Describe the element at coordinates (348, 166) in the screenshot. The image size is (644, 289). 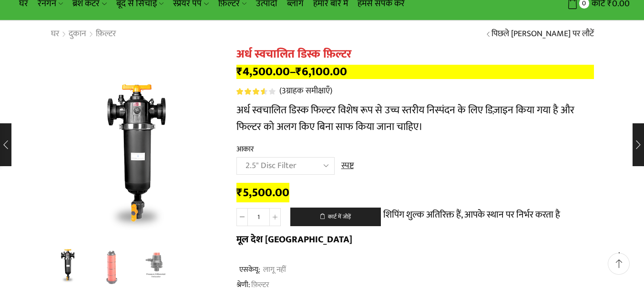
I see `a: विकल्प साफ़ करें` at that location.